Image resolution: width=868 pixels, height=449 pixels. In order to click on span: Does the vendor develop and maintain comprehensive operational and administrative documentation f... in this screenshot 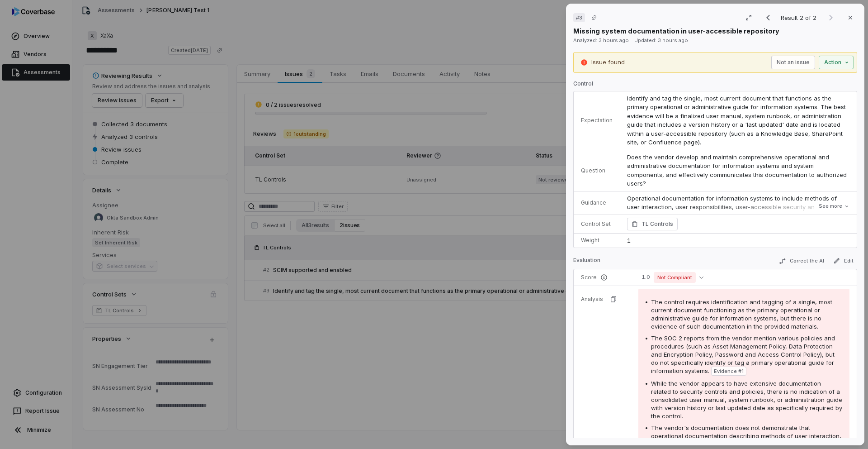, I will do `click(738, 170)`.